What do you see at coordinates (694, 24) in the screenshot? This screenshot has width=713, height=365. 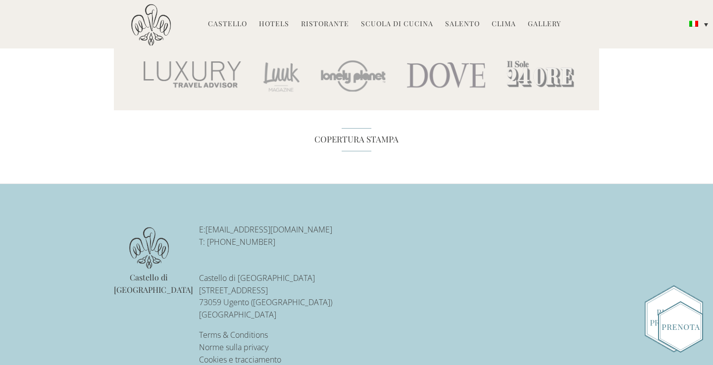 I see `img: Italiano` at bounding box center [694, 24].